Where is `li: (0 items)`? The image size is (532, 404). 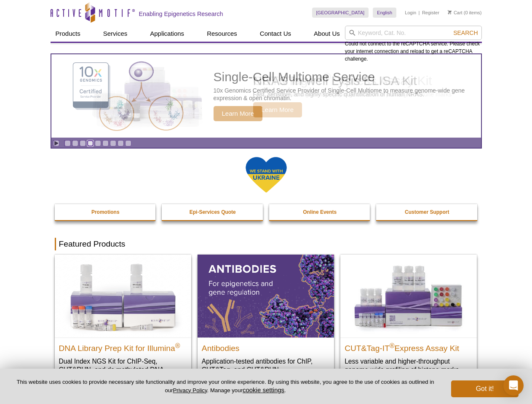 li: (0 items) is located at coordinates (464, 13).